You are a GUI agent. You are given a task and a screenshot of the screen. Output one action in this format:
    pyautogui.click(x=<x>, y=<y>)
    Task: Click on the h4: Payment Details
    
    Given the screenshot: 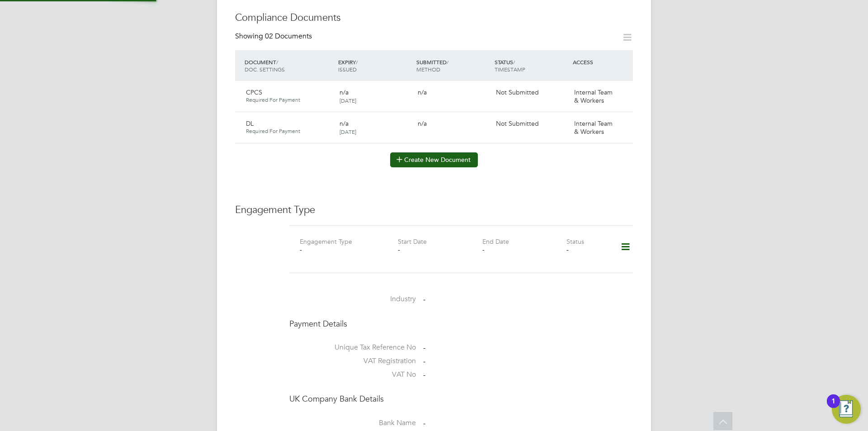 What is the action you would take?
    pyautogui.click(x=461, y=323)
    